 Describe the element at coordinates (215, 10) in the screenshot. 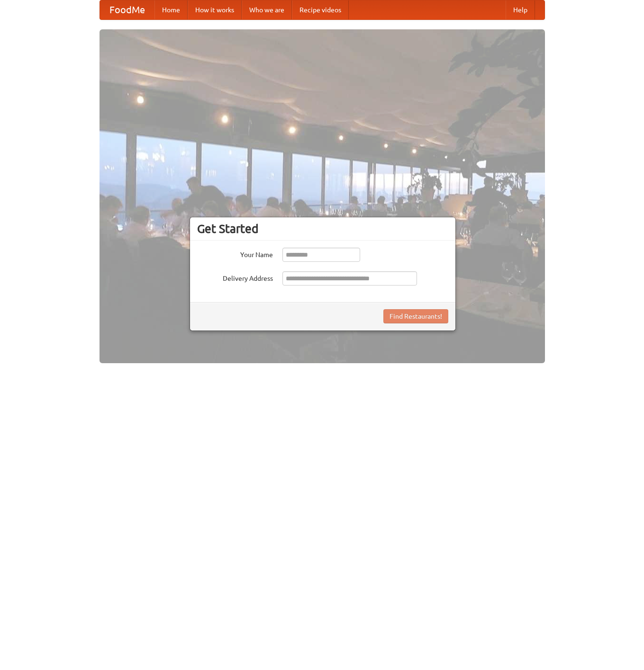

I see `a: How it works` at that location.